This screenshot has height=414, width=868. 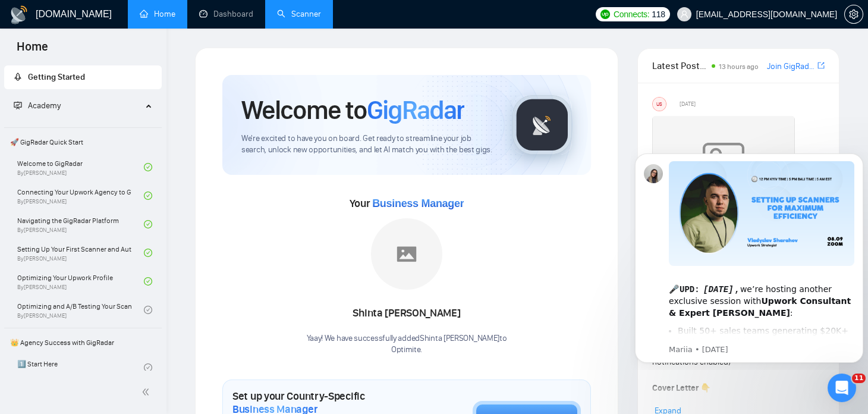 I want to click on span: Home, so click(x=32, y=50).